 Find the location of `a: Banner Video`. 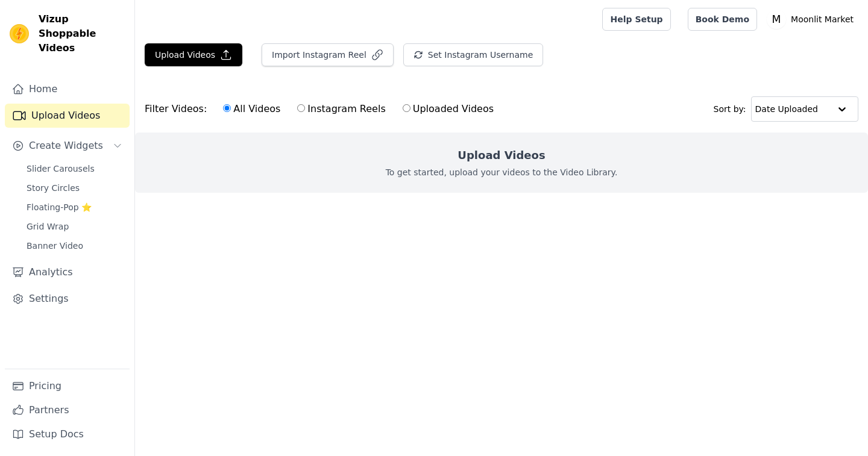

a: Banner Video is located at coordinates (74, 246).